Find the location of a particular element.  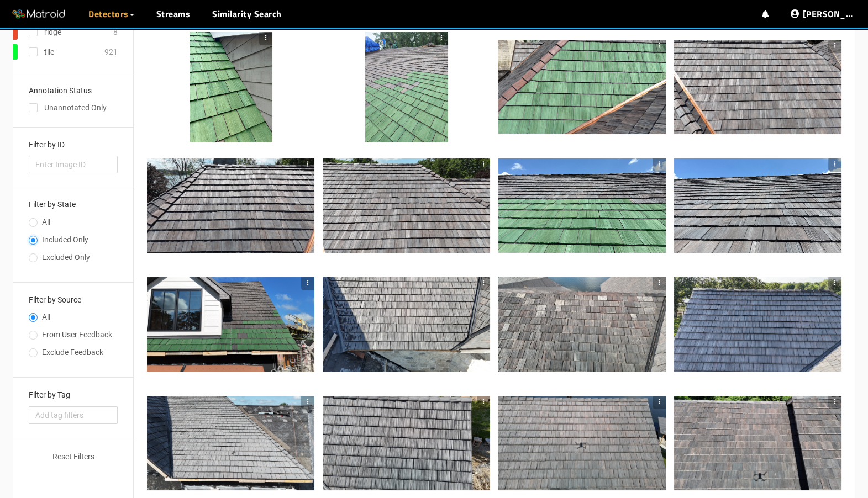

h3: Filter by Source is located at coordinates (73, 300).